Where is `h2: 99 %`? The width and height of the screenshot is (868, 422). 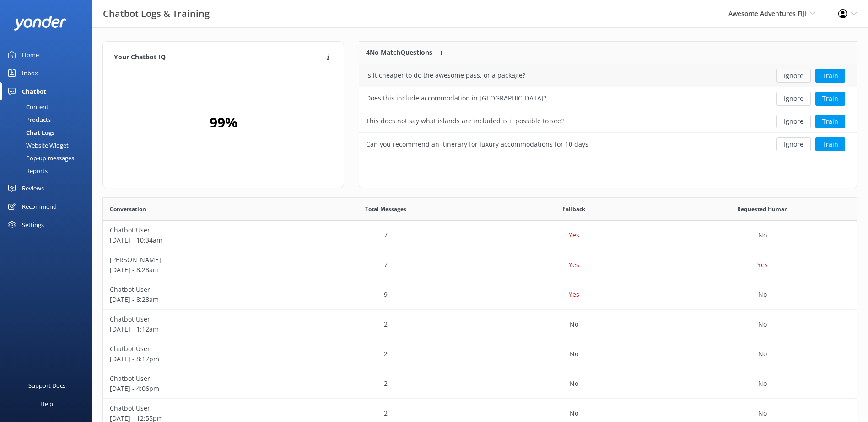
h2: 99 % is located at coordinates (224, 123).